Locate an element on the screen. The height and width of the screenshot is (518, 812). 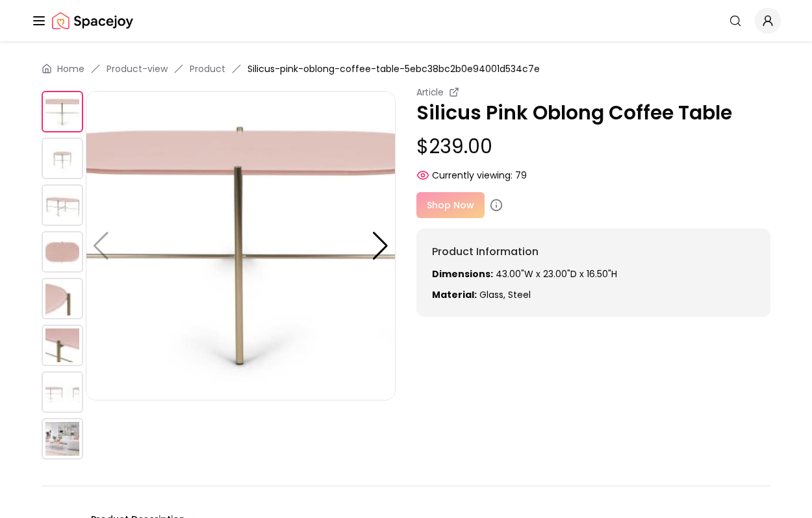
img: https://storage.googleapis.com/spacejoy-main/assets/5ebc38bc2b0e94001d534c7e/product_6_908hcldck80c is located at coordinates (63, 392).